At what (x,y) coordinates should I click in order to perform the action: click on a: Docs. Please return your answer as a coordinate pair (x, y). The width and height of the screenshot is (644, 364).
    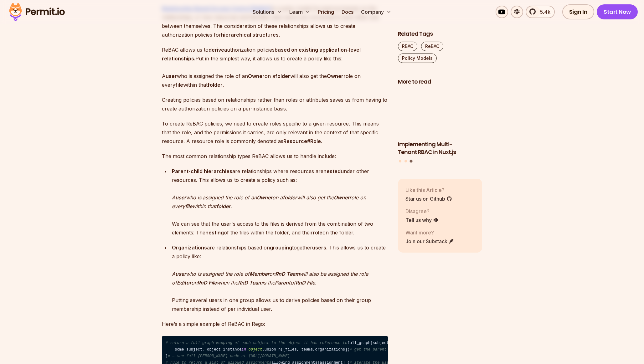
    Looking at the image, I should click on (347, 12).